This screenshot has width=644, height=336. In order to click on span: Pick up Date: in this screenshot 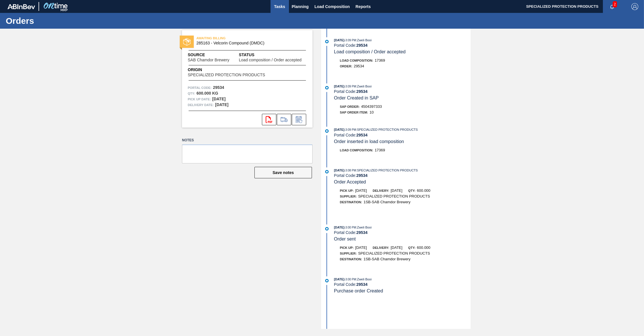, I will do `click(199, 99)`.